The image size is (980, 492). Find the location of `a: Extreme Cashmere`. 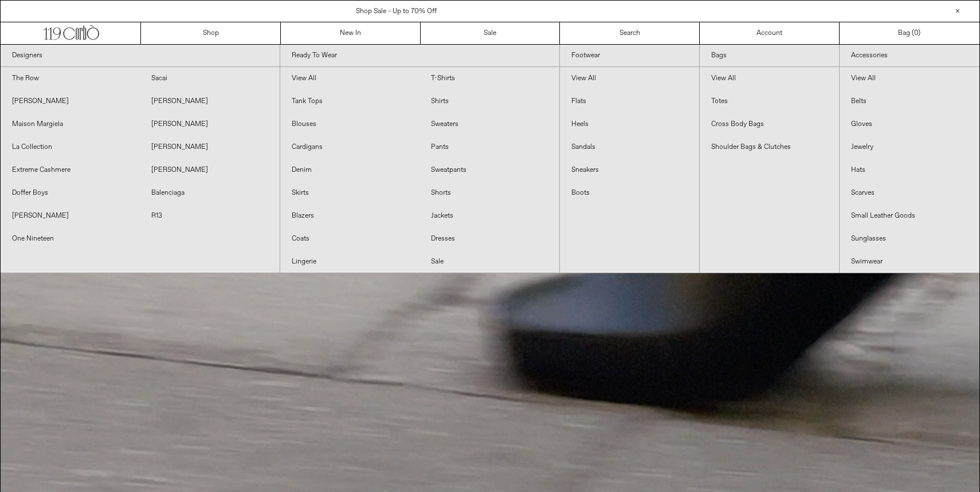

a: Extreme Cashmere is located at coordinates (70, 170).